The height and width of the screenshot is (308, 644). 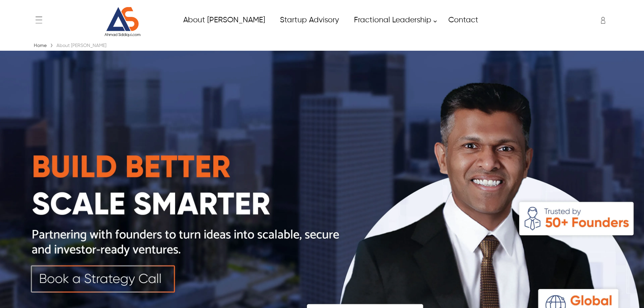 What do you see at coordinates (462, 20) in the screenshot?
I see `a: Contact` at bounding box center [462, 20].